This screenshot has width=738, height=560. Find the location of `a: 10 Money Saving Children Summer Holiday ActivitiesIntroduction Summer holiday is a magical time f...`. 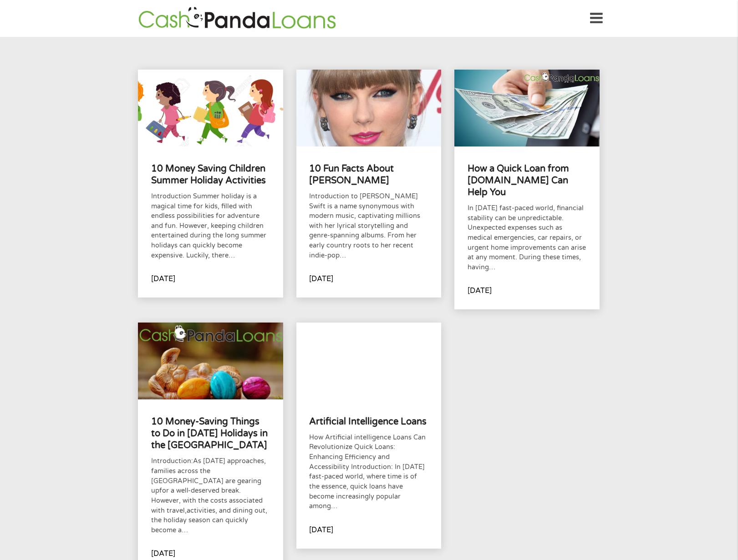

a: 10 Money Saving Children Summer Holiday ActivitiesIntroduction Summer holiday is a magical time f... is located at coordinates (211, 183).